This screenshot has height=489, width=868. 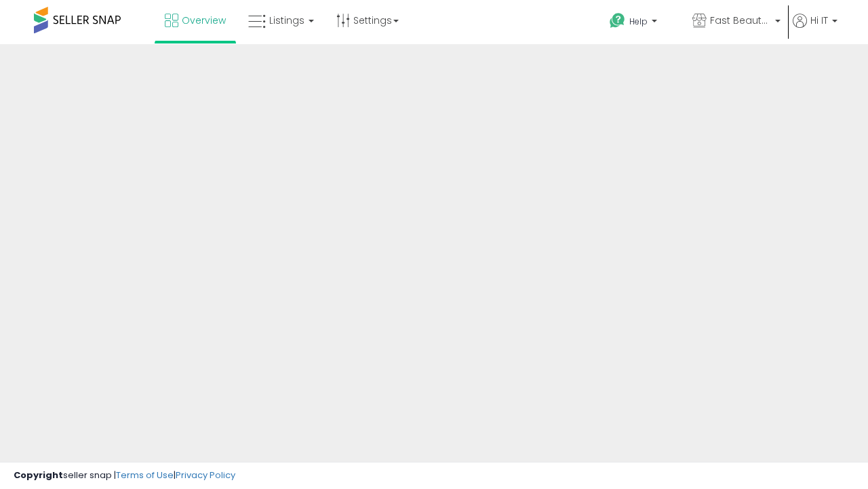 What do you see at coordinates (815, 29) in the screenshot?
I see `a: Hi IT` at bounding box center [815, 29].